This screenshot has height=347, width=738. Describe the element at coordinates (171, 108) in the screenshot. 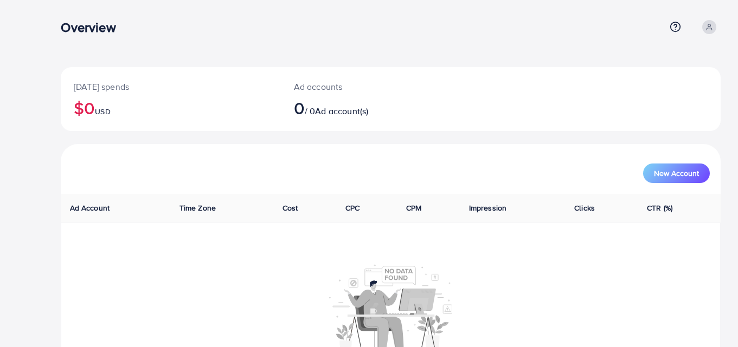

I see `h2: $0` at that location.